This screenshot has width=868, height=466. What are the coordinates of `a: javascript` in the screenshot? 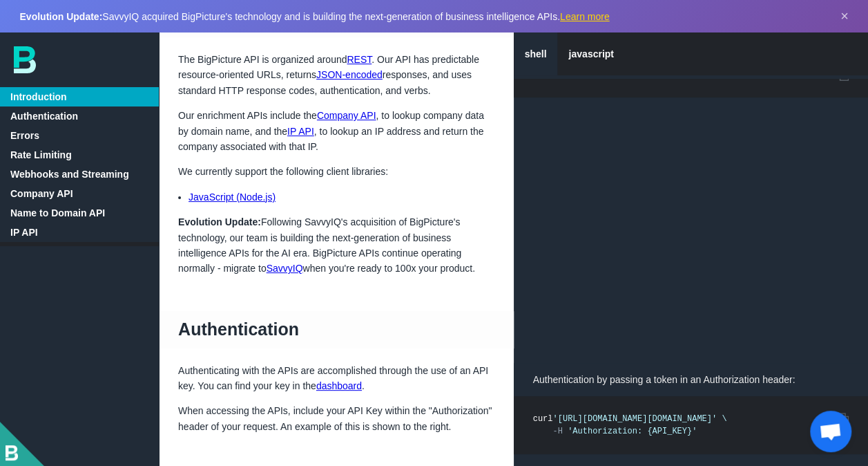 It's located at (590, 54).